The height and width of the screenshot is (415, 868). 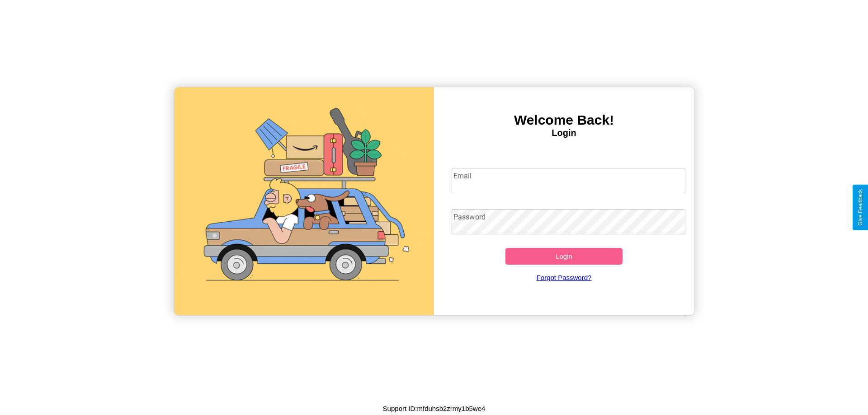 What do you see at coordinates (434, 408) in the screenshot?
I see `p: Support ID: mfduhsb2zrmy1b5we4` at bounding box center [434, 408].